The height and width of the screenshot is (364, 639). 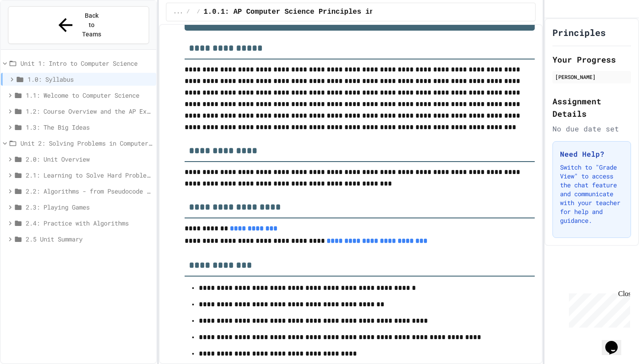 I want to click on span: 1.1: Welcome to Computer Science, so click(x=89, y=95).